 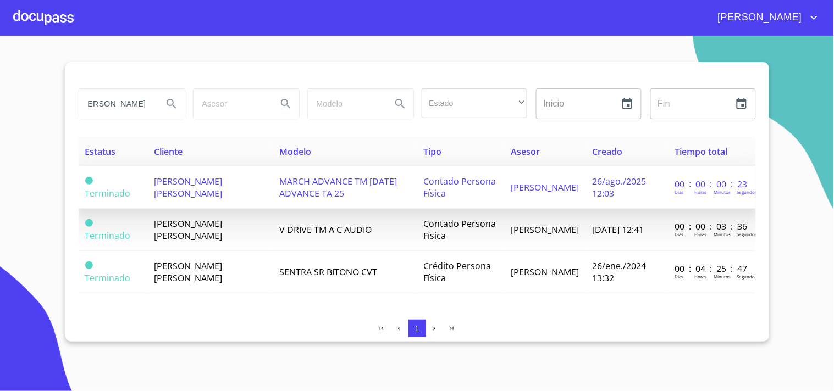 I want to click on span: Tiempo total, so click(x=701, y=152).